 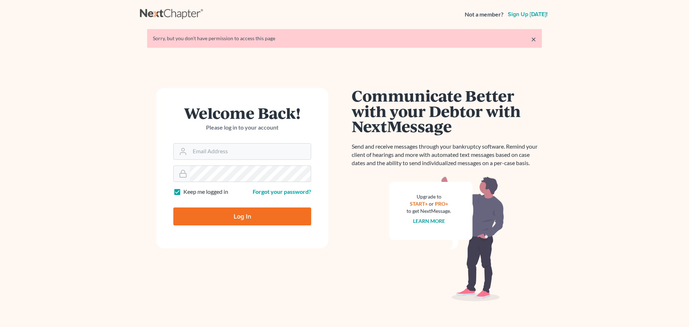 What do you see at coordinates (447, 239) in the screenshot?
I see `img: nextmessage_bg-59042aed3d76b12b5cd301f8e5b87938c9018125f34e5fa2b7a6b67550977c72.svg` at bounding box center [447, 239].